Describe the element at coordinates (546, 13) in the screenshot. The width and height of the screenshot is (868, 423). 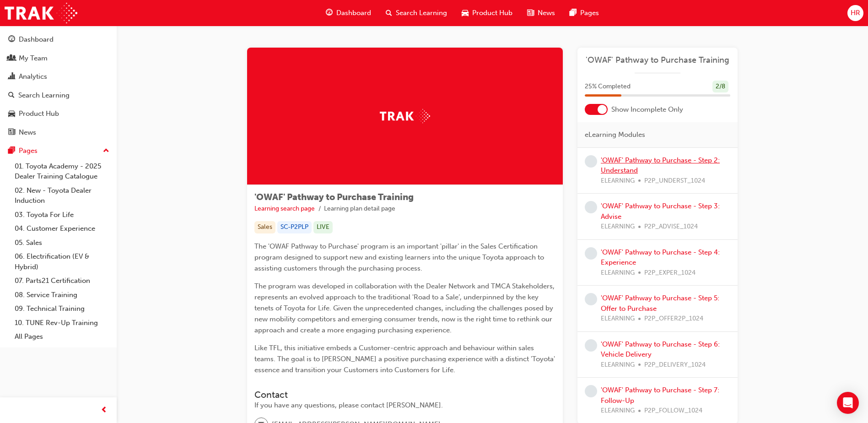
I see `span: News` at that location.